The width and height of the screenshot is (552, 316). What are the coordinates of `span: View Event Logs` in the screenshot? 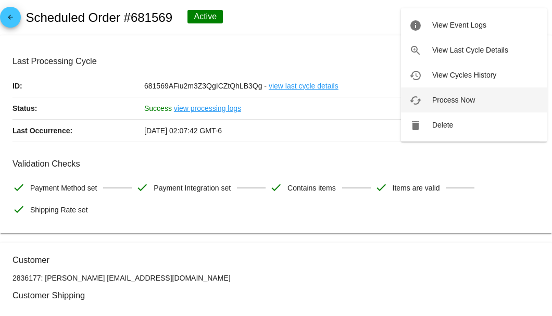 It's located at (459, 25).